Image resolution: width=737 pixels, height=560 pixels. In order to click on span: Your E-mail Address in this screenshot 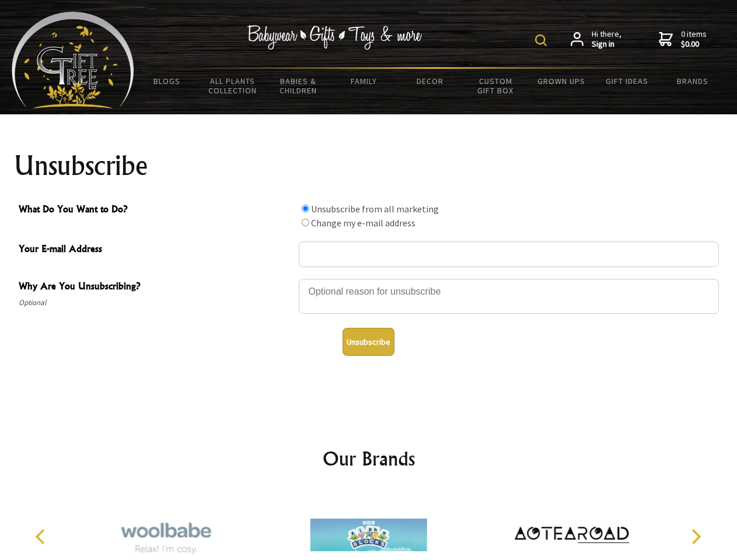, I will do `click(156, 250)`.